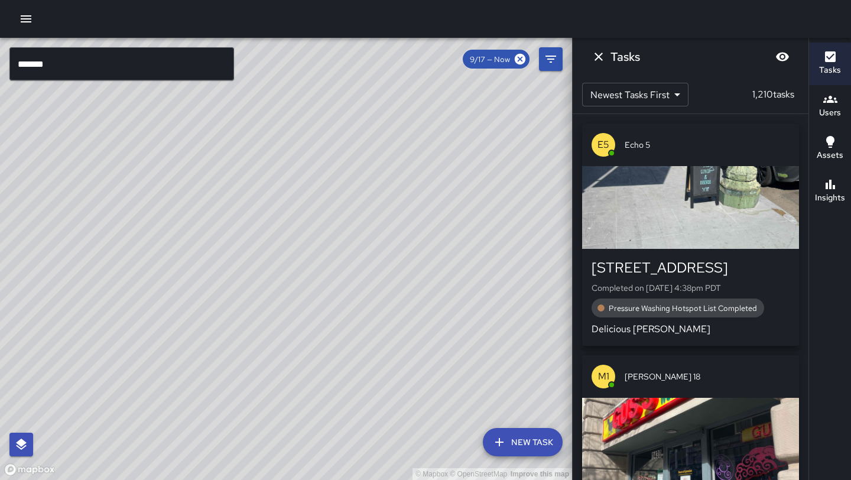 Image resolution: width=851 pixels, height=480 pixels. Describe the element at coordinates (635, 95) in the screenshot. I see `div: Newest Tasks First` at that location.